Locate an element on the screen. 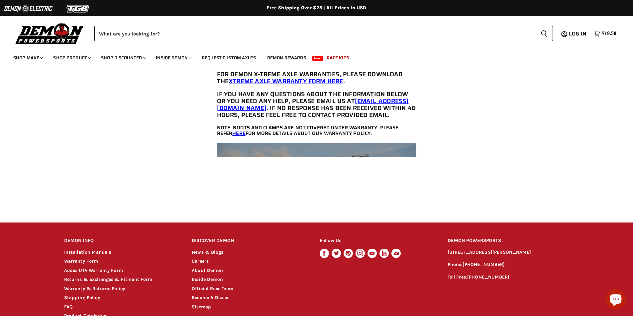  h3: If you have any questions about the information below or you need any help, please email us at . ... is located at coordinates (316, 105).